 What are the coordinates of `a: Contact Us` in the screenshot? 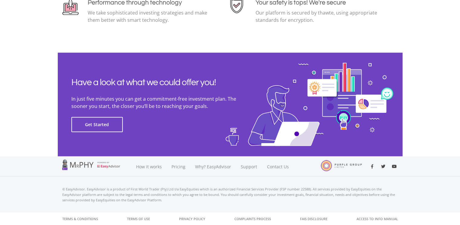 It's located at (278, 166).